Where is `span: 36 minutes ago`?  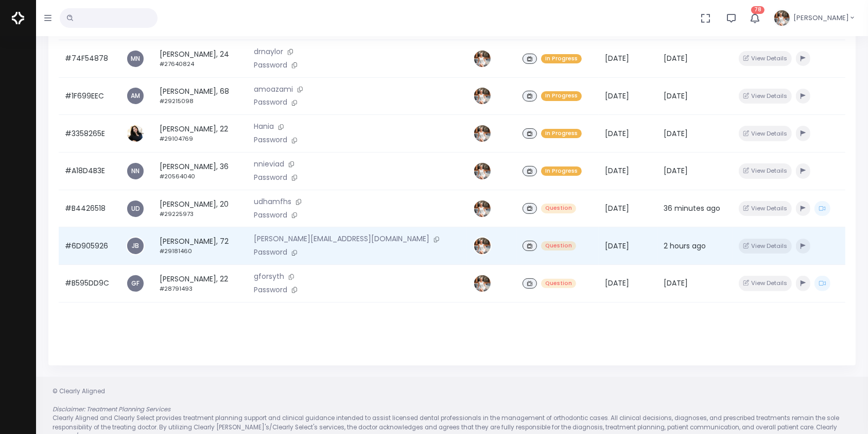
span: 36 minutes ago is located at coordinates (692, 208).